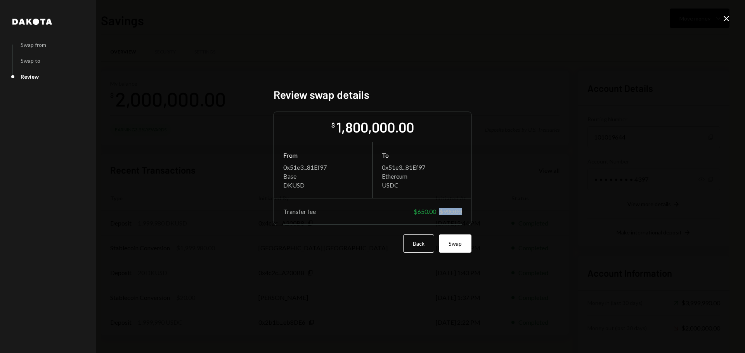  Describe the element at coordinates (323, 176) in the screenshot. I see `div: Base` at that location.